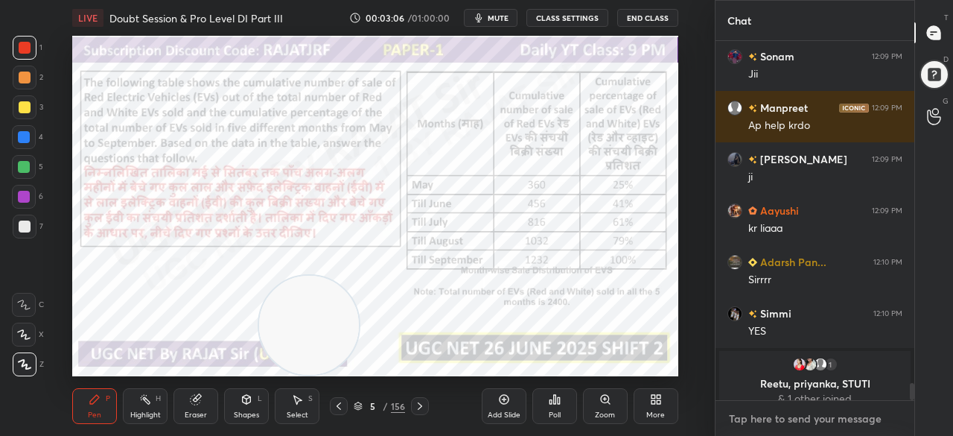 Image resolution: width=953 pixels, height=436 pixels. I want to click on div: 4, so click(28, 137).